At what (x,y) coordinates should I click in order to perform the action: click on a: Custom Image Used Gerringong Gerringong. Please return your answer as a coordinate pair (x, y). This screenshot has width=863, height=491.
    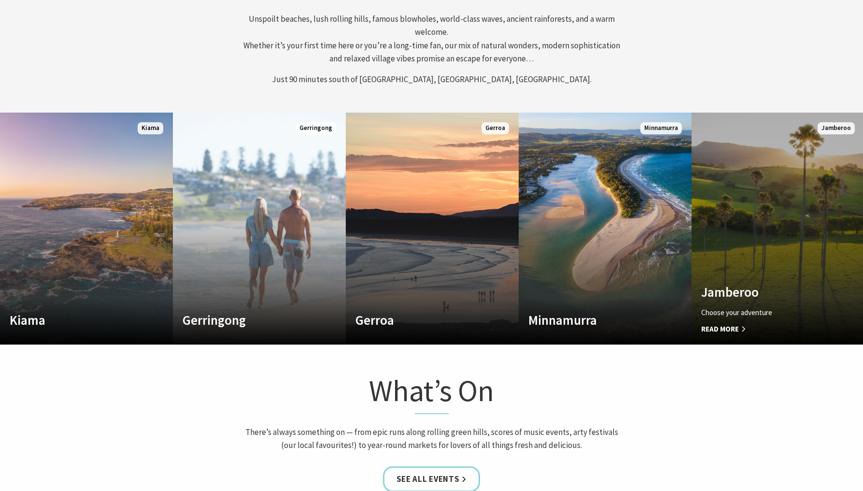
    Looking at the image, I should click on (259, 229).